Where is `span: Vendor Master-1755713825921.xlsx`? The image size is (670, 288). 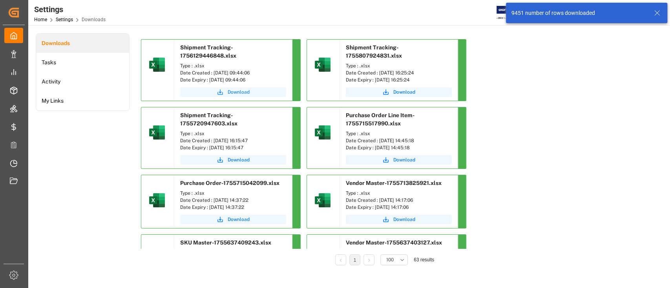
span: Vendor Master-1755713825921.xlsx is located at coordinates (394, 183).